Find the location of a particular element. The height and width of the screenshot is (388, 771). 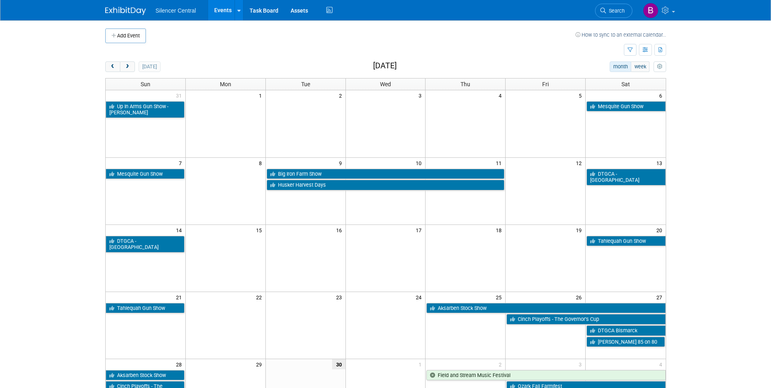

span: 19 is located at coordinates (580, 230).